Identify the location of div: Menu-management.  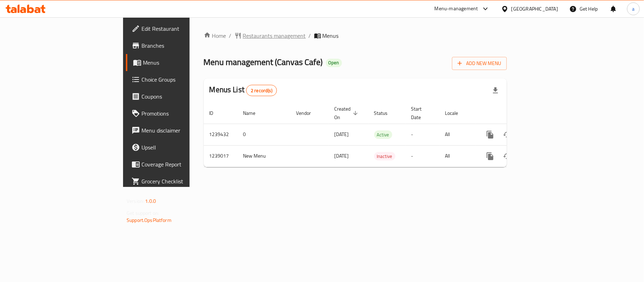
(456, 9).